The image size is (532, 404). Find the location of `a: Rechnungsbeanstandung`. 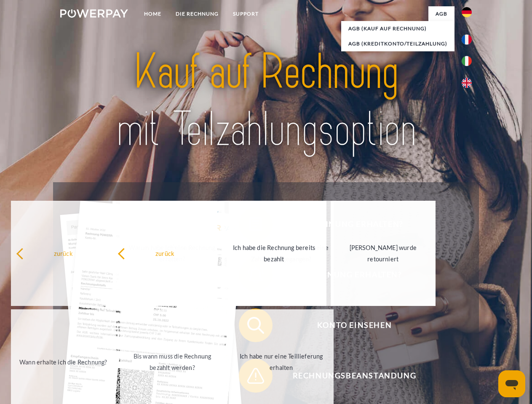

a: Rechnungsbeanstandung is located at coordinates (348, 376).